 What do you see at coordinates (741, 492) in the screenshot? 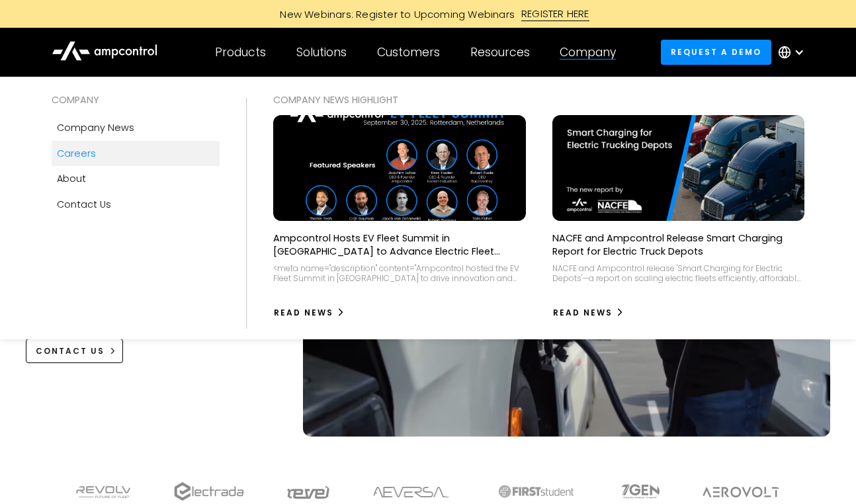
I see `img: Aerovolt Logo` at bounding box center [741, 492].